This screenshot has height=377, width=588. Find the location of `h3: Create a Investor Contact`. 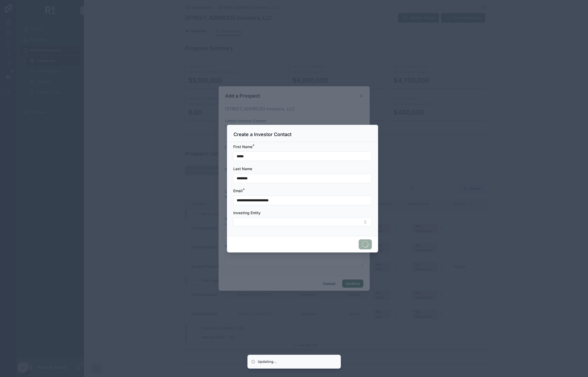

h3: Create a Investor Contact is located at coordinates (263, 135).